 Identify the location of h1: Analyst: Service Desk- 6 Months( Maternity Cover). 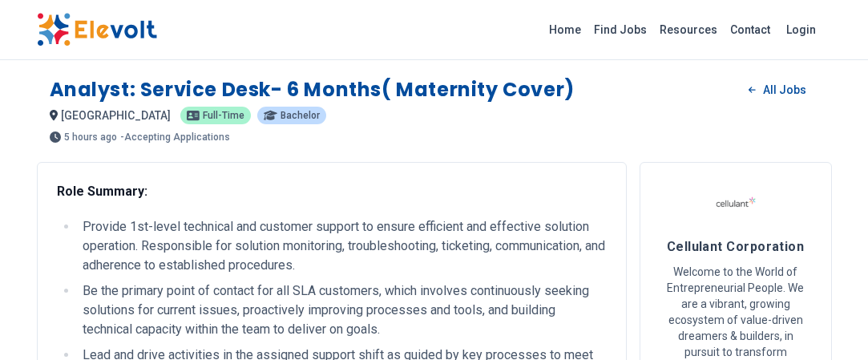
(312, 90).